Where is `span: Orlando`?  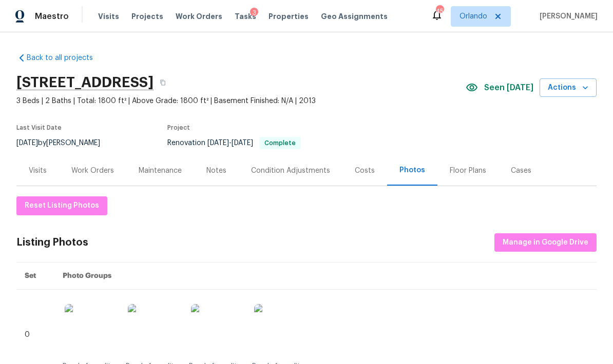 span: Orlando is located at coordinates (473, 16).